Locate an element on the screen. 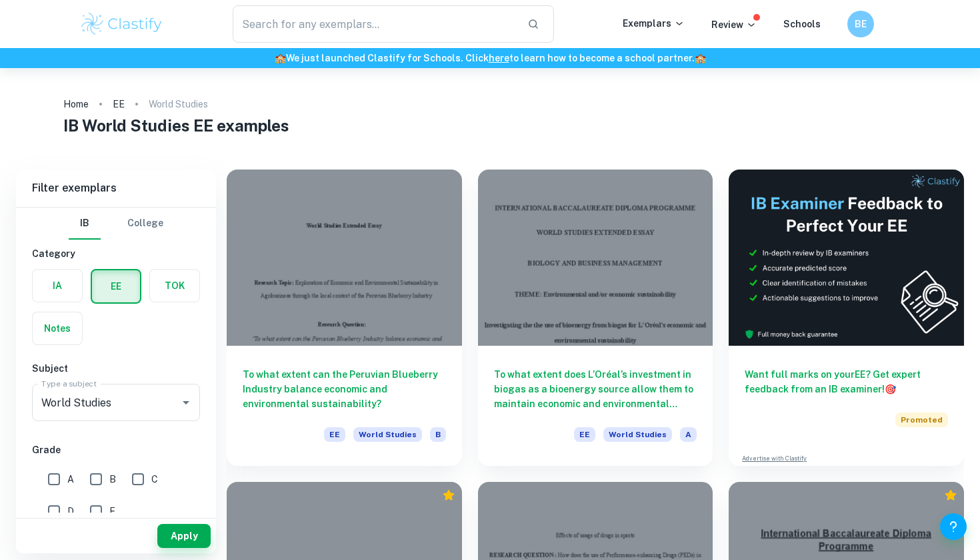  button: IA is located at coordinates (58, 285).